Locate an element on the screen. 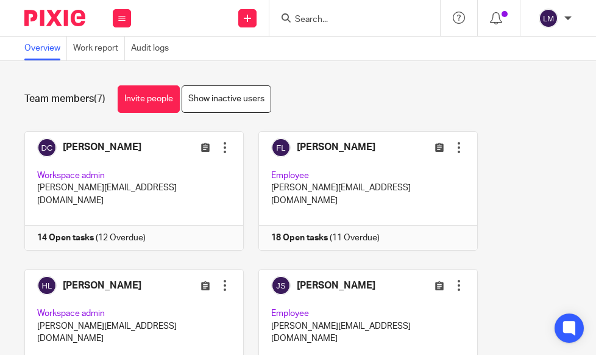 The width and height of the screenshot is (596, 355). span: (7) is located at coordinates (99, 99).